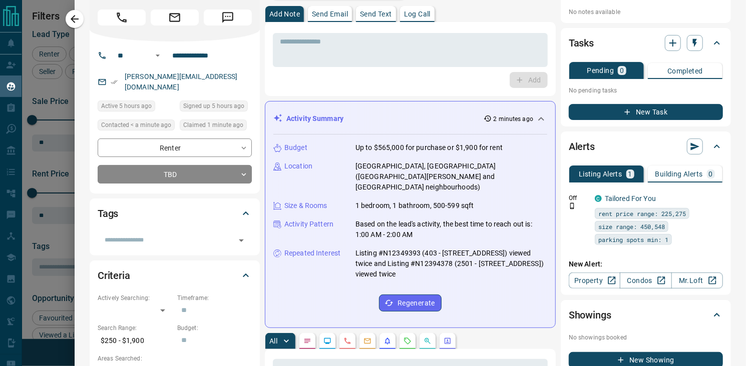 This screenshot has height=366, width=746. I want to click on p: Listing Alerts, so click(600, 174).